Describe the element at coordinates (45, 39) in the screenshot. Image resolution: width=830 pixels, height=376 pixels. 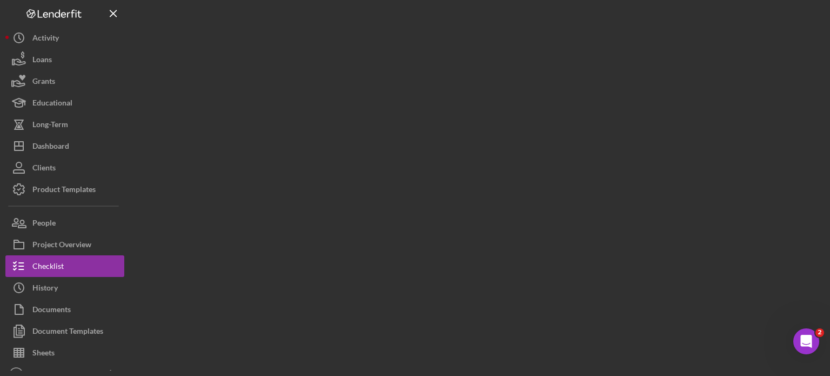
I see `div: Activity` at that location.